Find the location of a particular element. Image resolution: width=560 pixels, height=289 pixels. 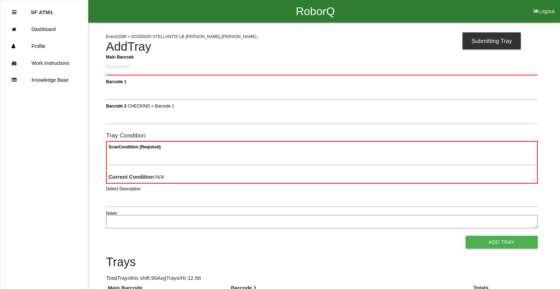

div: Close is located at coordinates (14, 12).